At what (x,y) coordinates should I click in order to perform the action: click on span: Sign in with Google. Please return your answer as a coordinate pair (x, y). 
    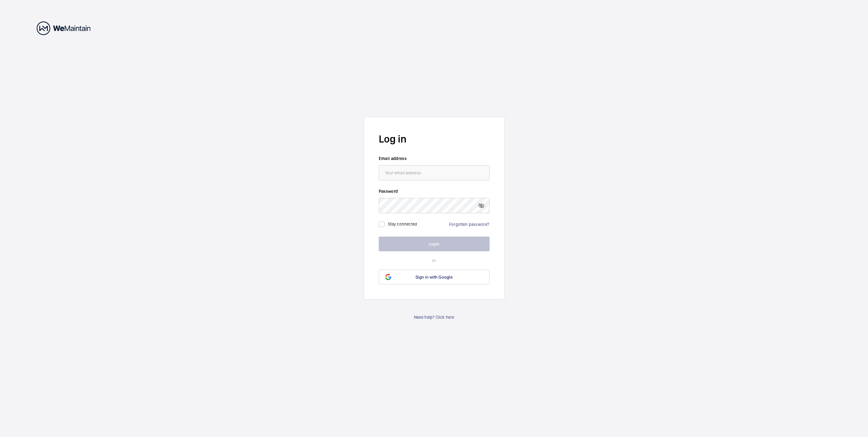
    Looking at the image, I should click on (434, 277).